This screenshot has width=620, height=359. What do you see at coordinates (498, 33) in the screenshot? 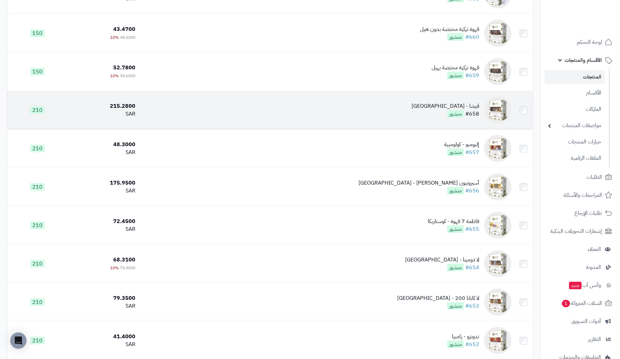
I see `img: قهوة تركية مختصة بدون هيل` at bounding box center [498, 33].